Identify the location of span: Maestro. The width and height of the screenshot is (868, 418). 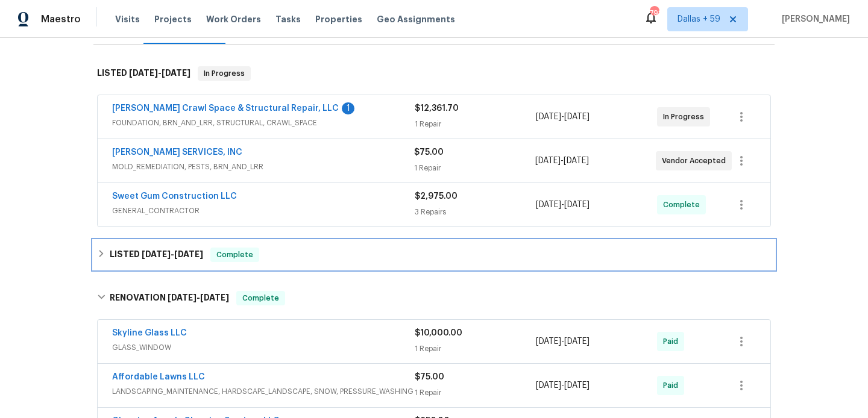
(60, 19).